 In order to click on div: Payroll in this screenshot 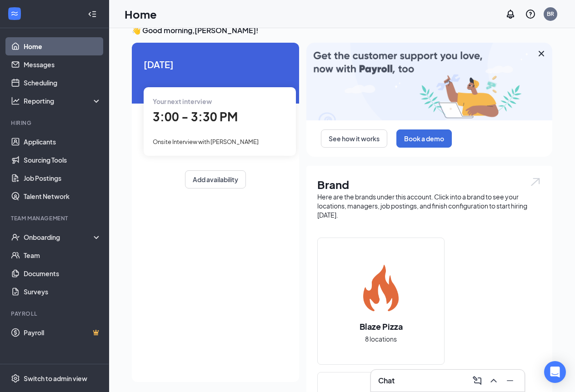, I will do `click(55, 313)`.